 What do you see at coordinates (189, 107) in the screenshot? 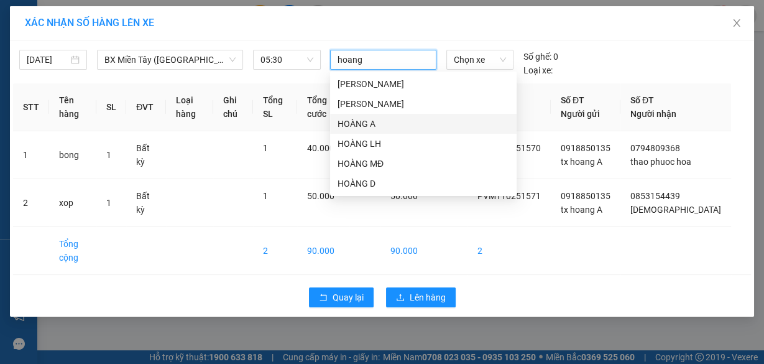
I see `th: Loại hàng` at bounding box center [189, 107].